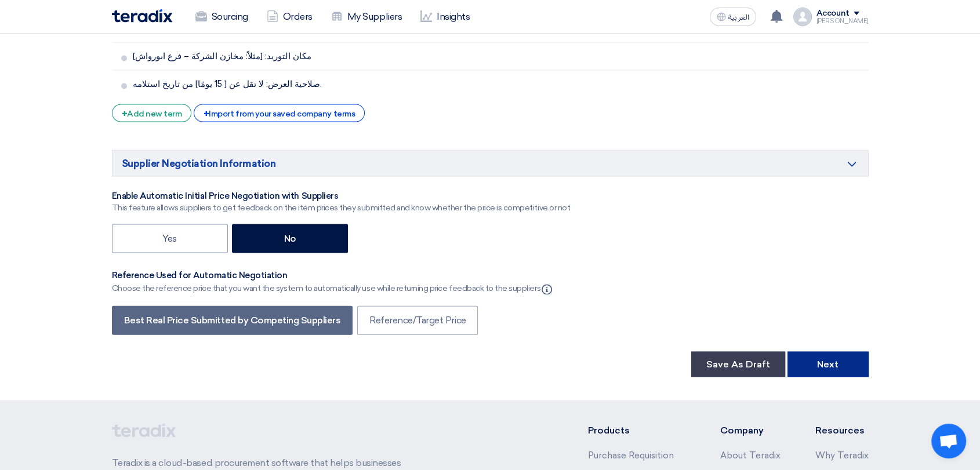 The width and height of the screenshot is (980, 470). What do you see at coordinates (803, 17) in the screenshot?
I see `img: profile_test.png` at bounding box center [803, 17].